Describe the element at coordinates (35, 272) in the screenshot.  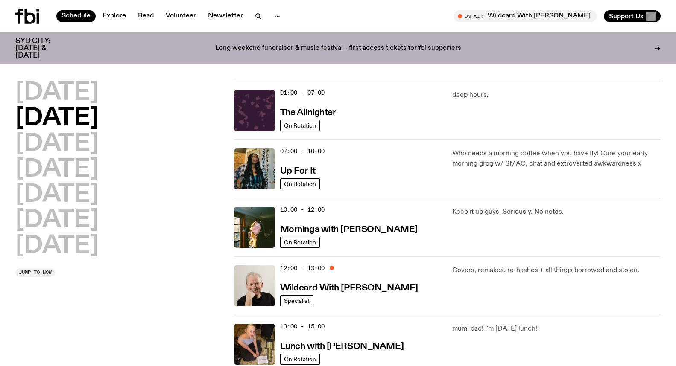
I see `span: Jump to now` at that location.